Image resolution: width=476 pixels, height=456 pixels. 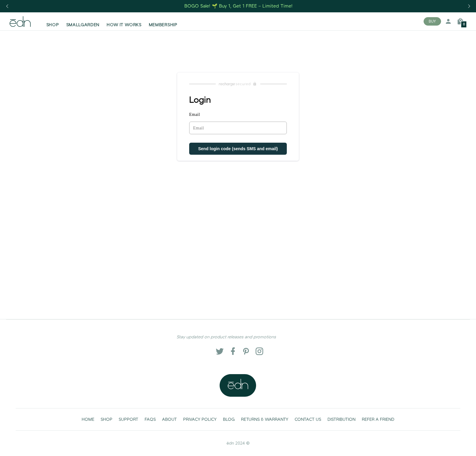 I want to click on span: BLOG, so click(x=229, y=420).